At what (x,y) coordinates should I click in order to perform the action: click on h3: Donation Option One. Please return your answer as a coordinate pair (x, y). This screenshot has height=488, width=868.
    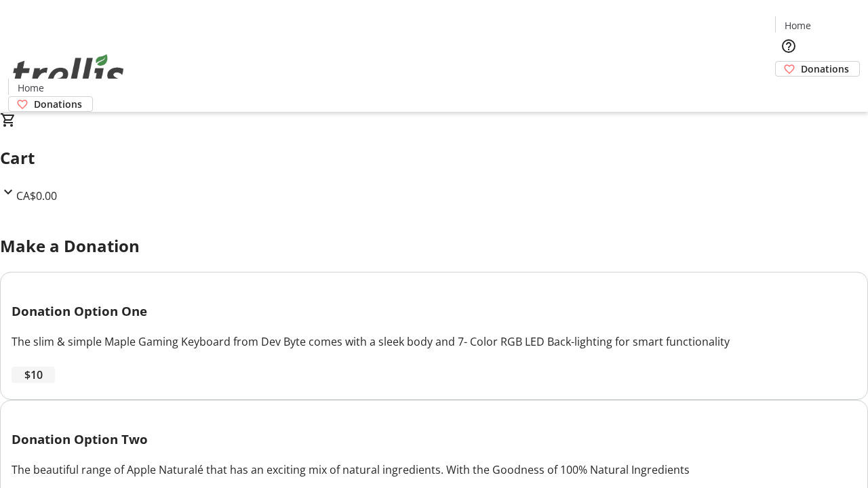
    Looking at the image, I should click on (434, 311).